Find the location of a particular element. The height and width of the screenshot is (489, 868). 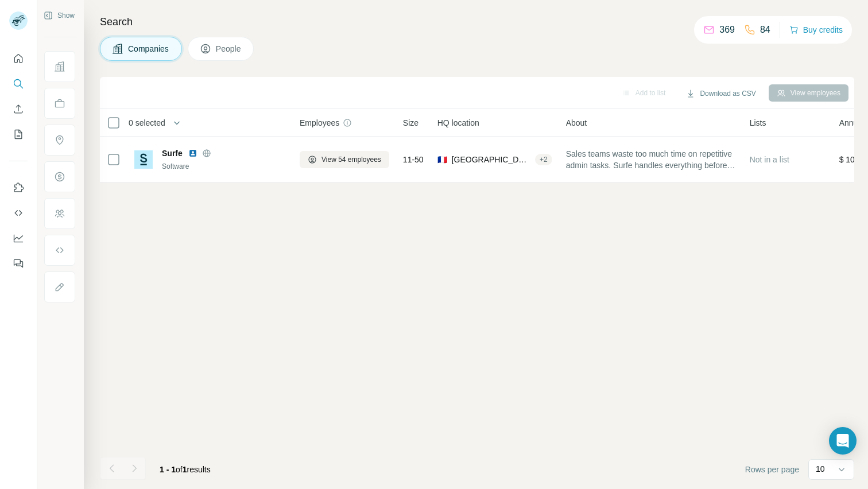

span: 1 - 1 is located at coordinates (168, 469).